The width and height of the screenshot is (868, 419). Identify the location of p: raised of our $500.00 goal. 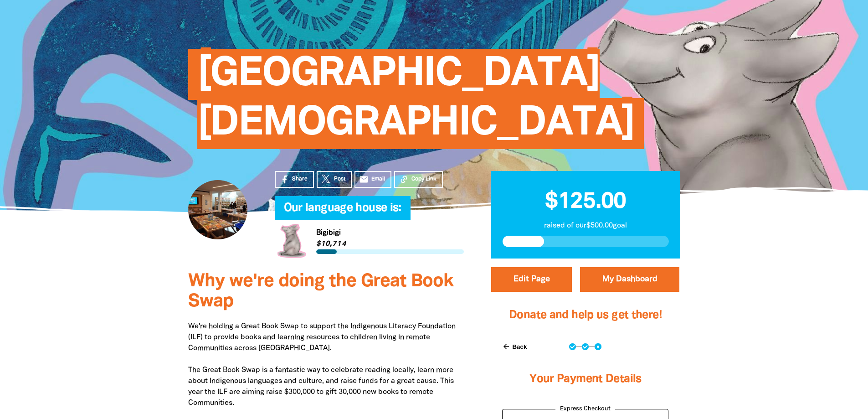
(586, 226).